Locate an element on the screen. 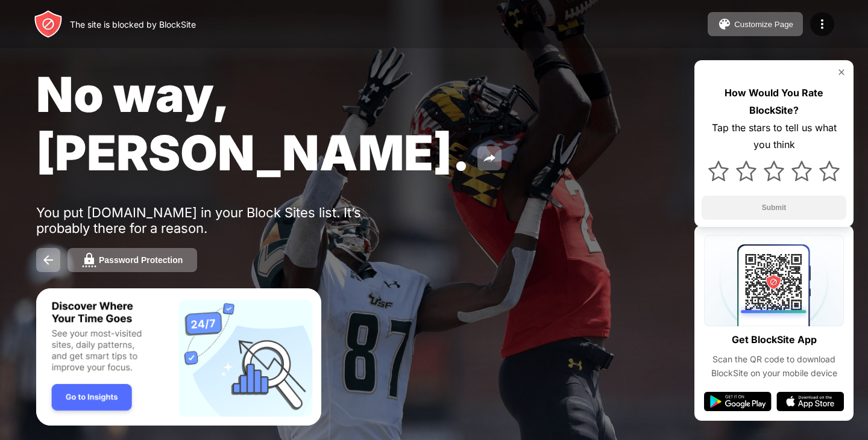 This screenshot has width=868, height=440. img: share.svg is located at coordinates (490, 159).